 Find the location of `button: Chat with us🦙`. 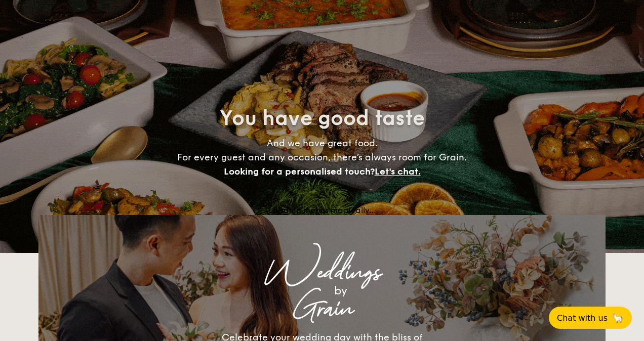

button: Chat with us🦙 is located at coordinates (590, 318).